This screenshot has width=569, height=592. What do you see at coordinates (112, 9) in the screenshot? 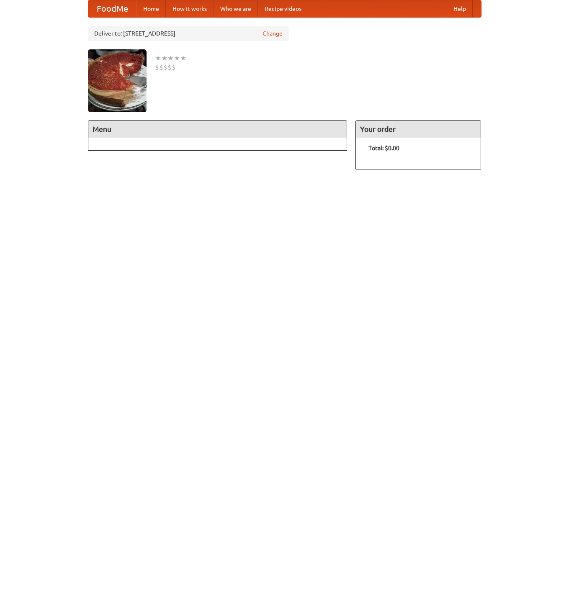
I see `a: FoodMe` at bounding box center [112, 9].